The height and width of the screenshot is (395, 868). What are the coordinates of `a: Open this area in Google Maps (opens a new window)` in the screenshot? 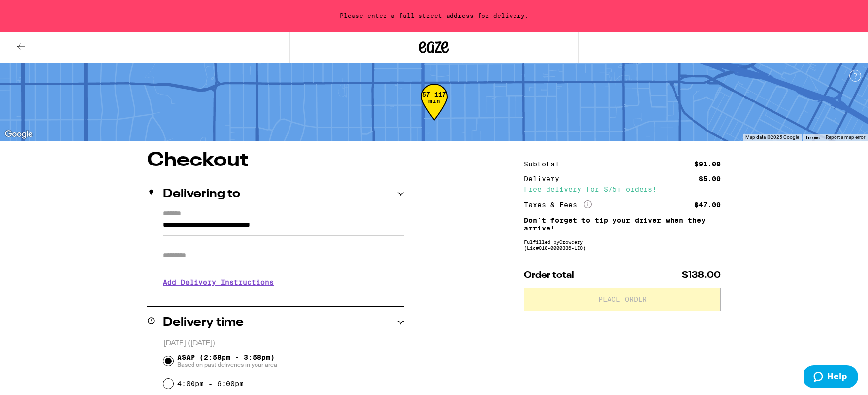 It's located at (19, 134).